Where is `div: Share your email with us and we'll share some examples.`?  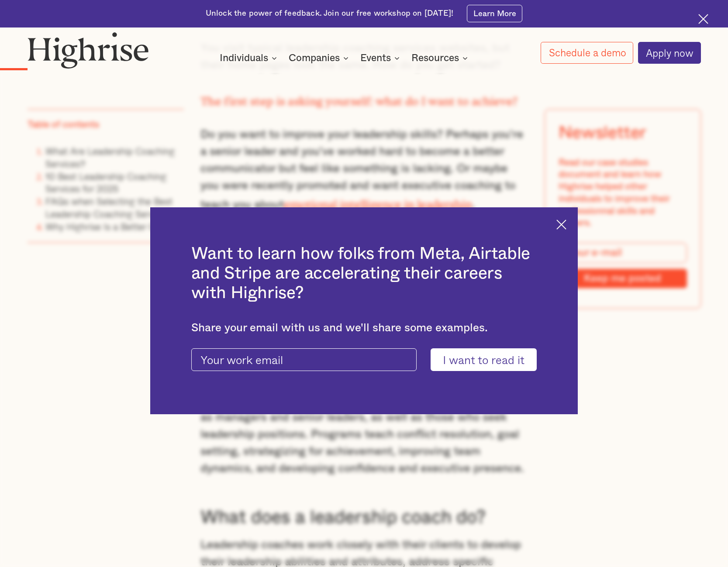
div: Share your email with us and we'll share some examples. is located at coordinates (364, 327).